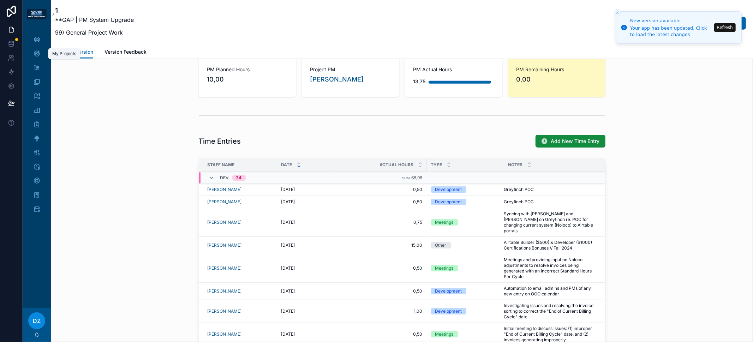 The image size is (753, 342). I want to click on span: Staff Name, so click(221, 165).